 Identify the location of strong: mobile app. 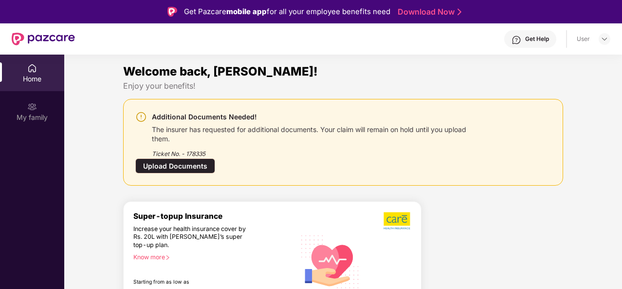
(246, 11).